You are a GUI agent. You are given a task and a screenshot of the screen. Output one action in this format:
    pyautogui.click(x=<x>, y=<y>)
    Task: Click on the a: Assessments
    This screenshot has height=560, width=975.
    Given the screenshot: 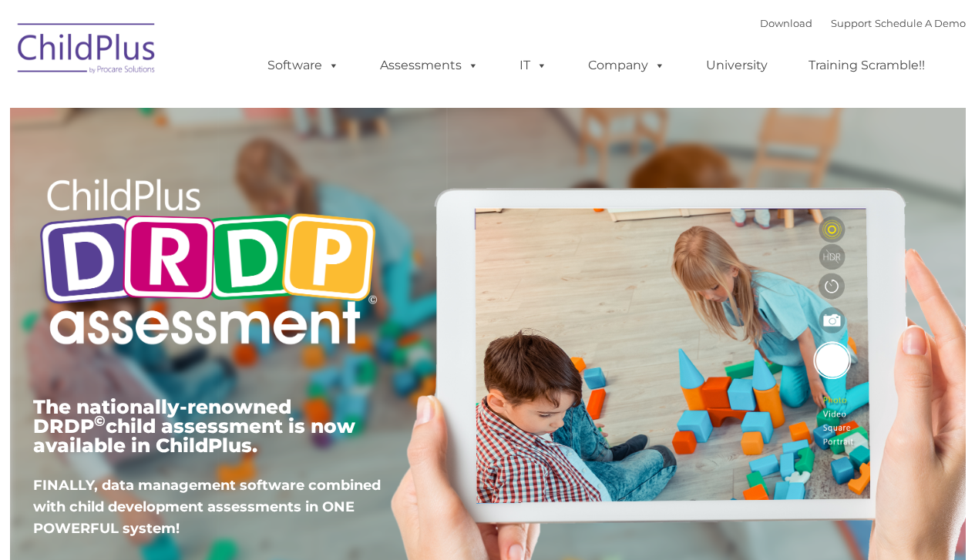 What is the action you would take?
    pyautogui.click(x=430, y=65)
    